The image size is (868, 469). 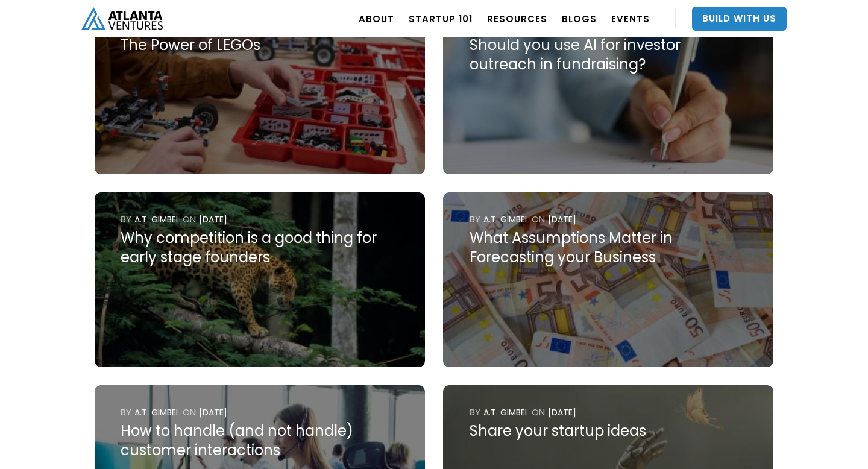 What do you see at coordinates (609, 55) in the screenshot?
I see `div: Should you use AI for investor outreach in fundraising?` at bounding box center [609, 55].